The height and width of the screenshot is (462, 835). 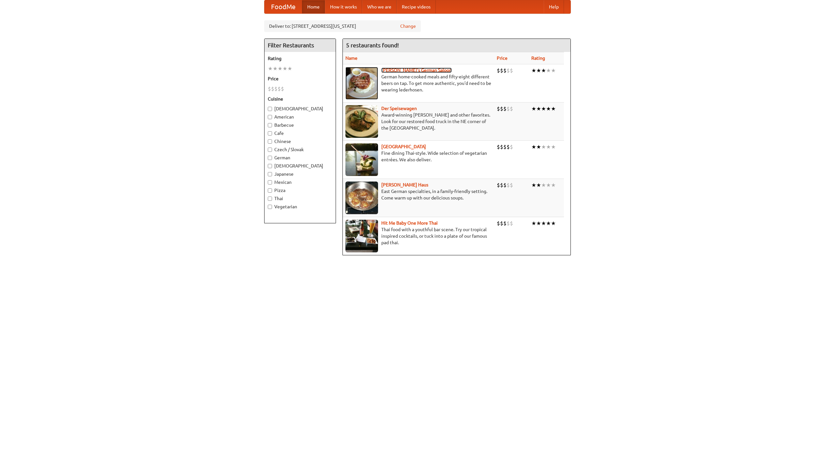 I want to click on label: American, so click(x=300, y=117).